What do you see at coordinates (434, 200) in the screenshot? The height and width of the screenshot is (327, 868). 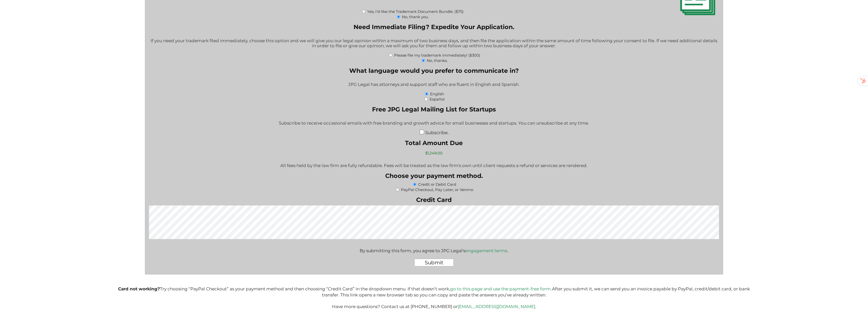 I see `label: Credit Card` at bounding box center [434, 200].